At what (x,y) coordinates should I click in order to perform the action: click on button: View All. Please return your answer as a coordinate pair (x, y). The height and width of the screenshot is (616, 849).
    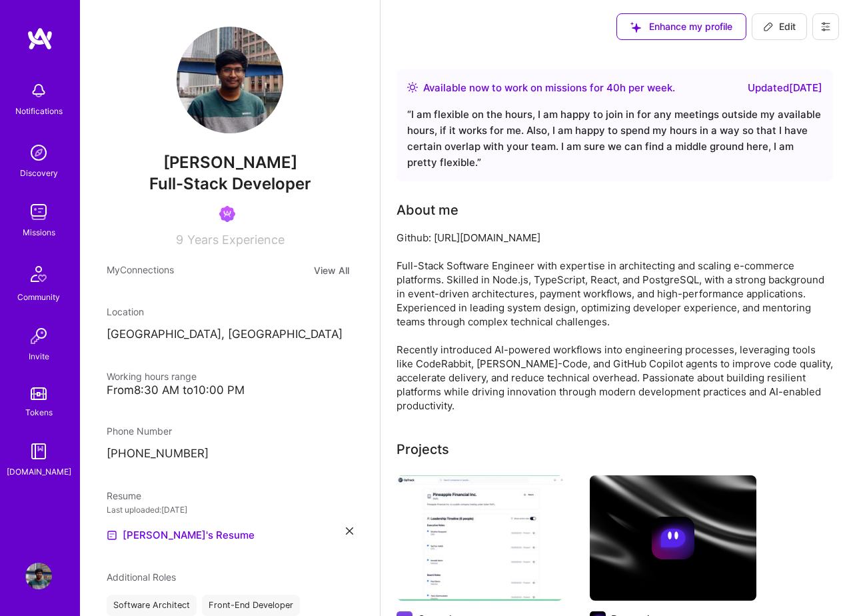
    Looking at the image, I should click on (332, 270).